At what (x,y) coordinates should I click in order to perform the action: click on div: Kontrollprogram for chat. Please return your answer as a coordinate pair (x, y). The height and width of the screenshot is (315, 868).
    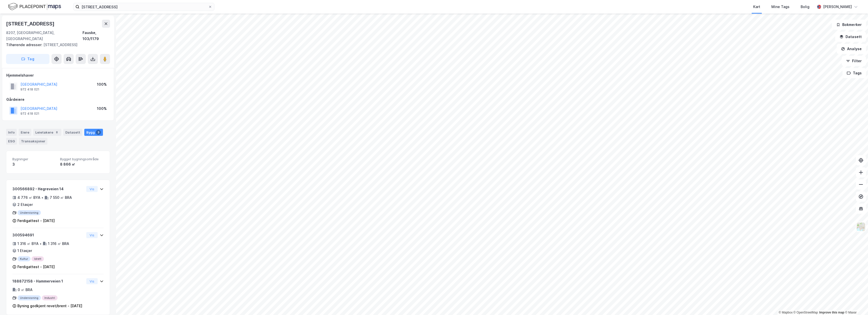
    Looking at the image, I should click on (856, 303).